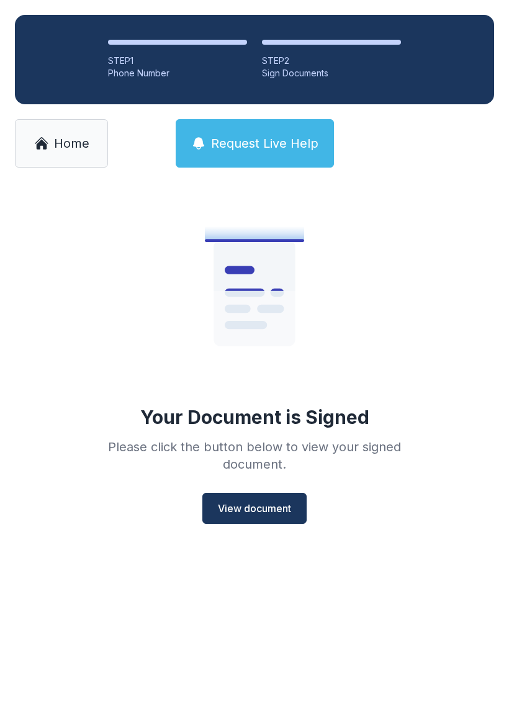  Describe the element at coordinates (71, 143) in the screenshot. I see `span: Home` at that location.